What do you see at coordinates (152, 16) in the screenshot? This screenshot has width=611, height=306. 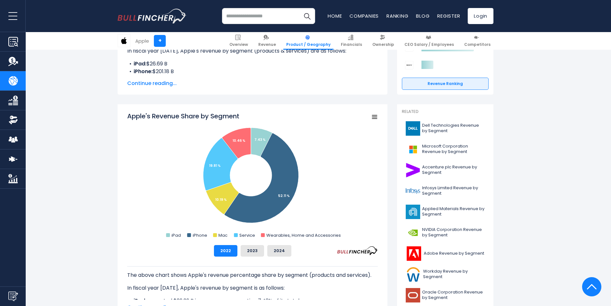 I see `a: Go to homepage` at bounding box center [152, 16].